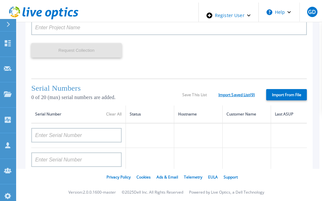  I want to click on label: Import From File, so click(286, 95).